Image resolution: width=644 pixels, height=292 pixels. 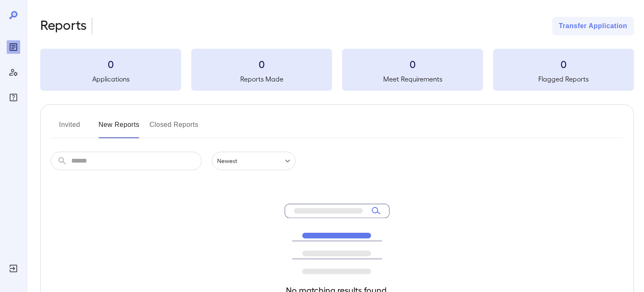 I want to click on div: FAQ, so click(x=13, y=97).